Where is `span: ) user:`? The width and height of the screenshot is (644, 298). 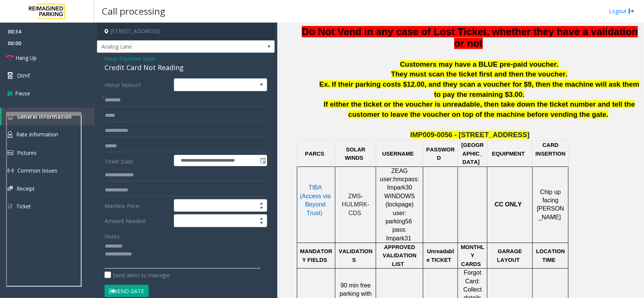
span: ) user: is located at coordinates (403, 208).